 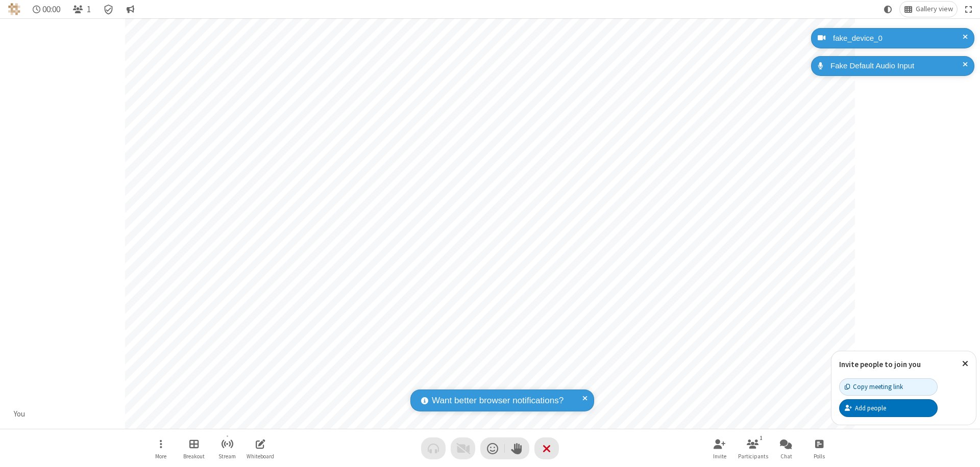 What do you see at coordinates (109, 9) in the screenshot?
I see `div: Meeting details Encryption enabled` at bounding box center [109, 9].